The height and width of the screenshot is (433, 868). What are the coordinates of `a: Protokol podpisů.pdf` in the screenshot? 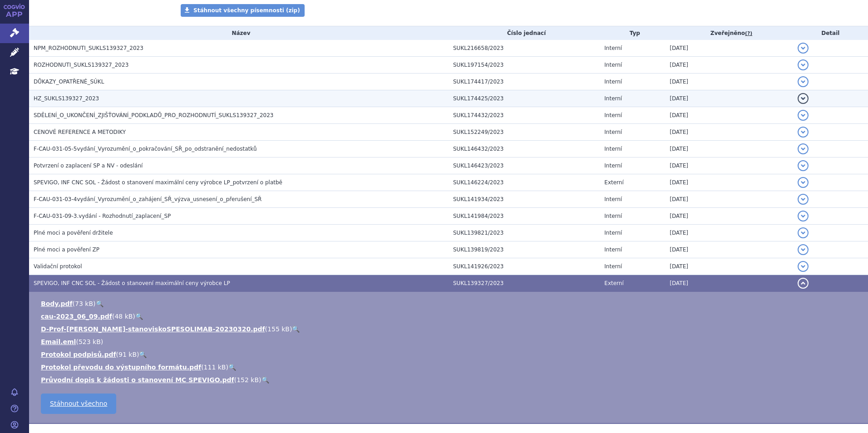 It's located at (79, 354).